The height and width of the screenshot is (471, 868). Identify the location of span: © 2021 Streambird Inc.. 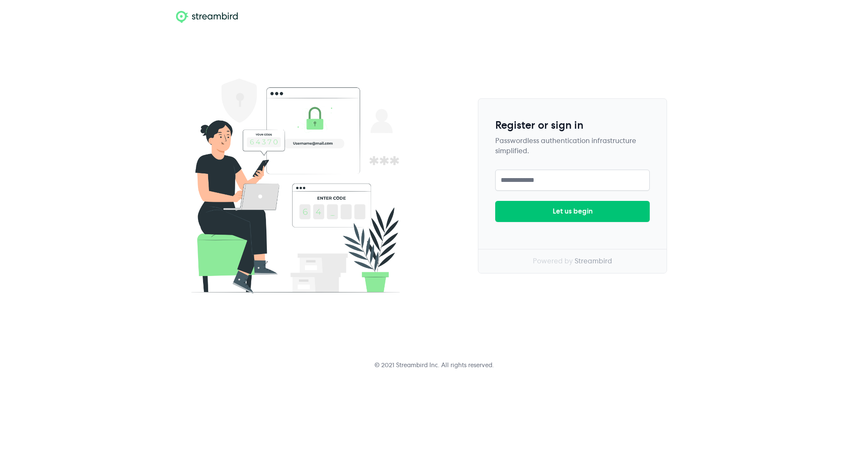
(406, 365).